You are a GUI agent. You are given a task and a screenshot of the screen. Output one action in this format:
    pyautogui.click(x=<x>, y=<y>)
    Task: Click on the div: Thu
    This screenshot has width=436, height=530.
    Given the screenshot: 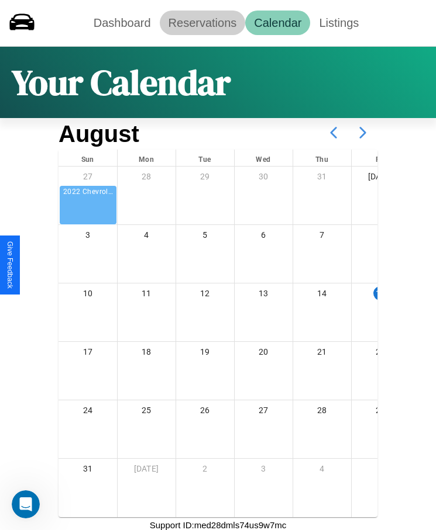 What is the action you would take?
    pyautogui.click(x=322, y=158)
    